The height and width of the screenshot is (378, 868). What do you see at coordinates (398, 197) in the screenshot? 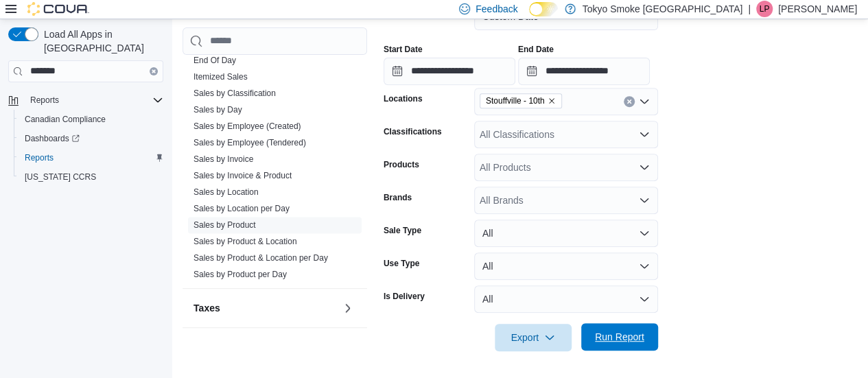
I see `label: Brands` at bounding box center [398, 197].